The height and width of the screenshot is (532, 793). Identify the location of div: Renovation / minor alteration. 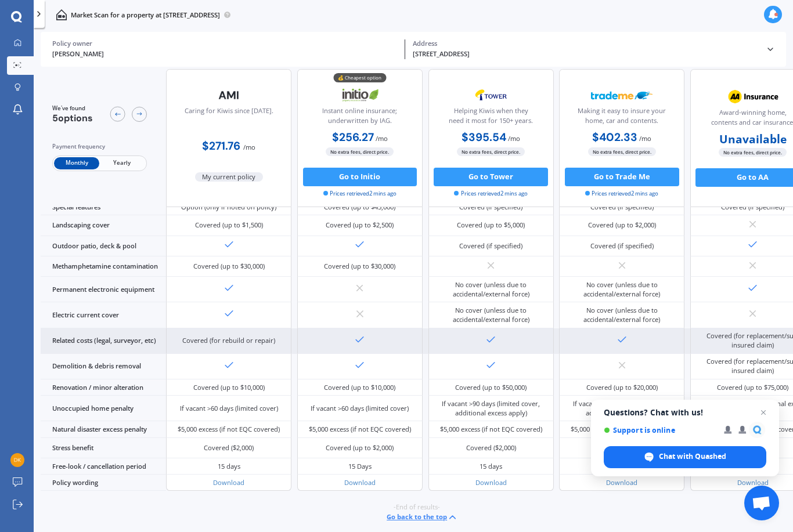
(103, 387).